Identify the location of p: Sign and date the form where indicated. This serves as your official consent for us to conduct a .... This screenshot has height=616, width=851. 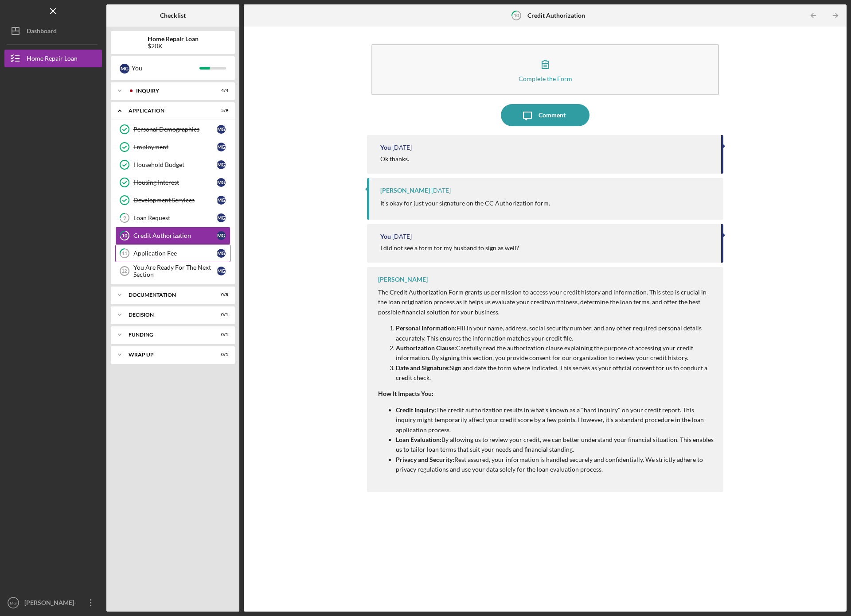
(555, 373).